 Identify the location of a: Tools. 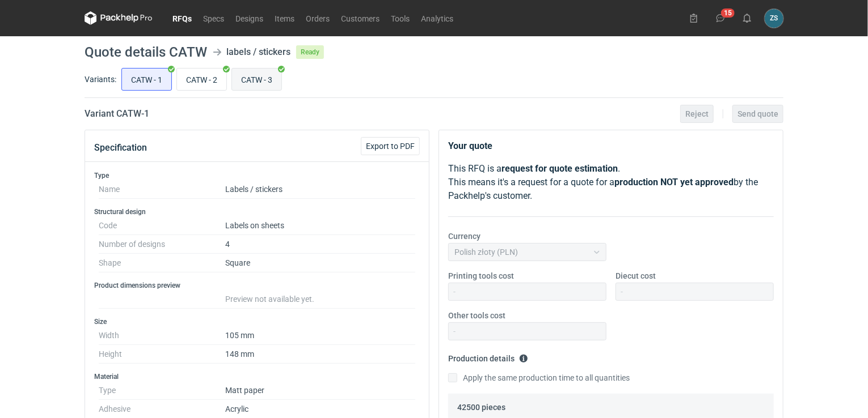
(400, 18).